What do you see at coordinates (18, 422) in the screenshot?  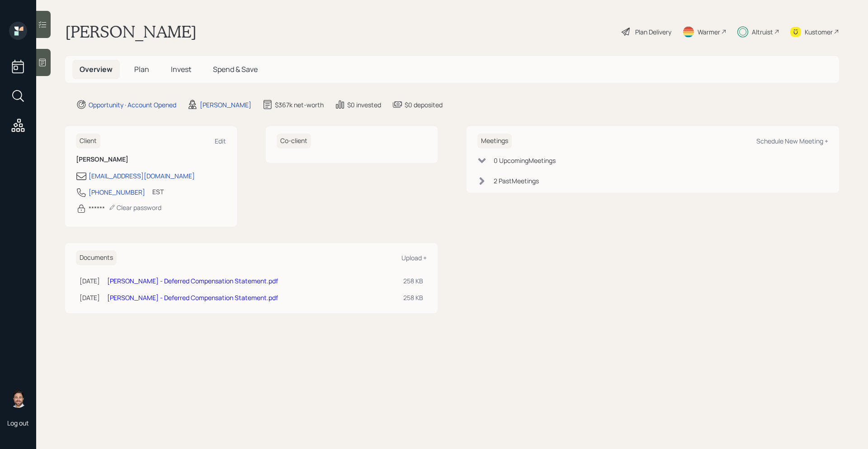 I see `div: Log out` at bounding box center [18, 422].